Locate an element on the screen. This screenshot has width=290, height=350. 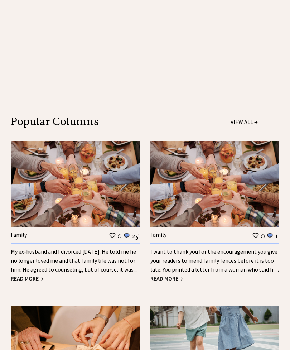
td: 25 is located at coordinates (135, 235).